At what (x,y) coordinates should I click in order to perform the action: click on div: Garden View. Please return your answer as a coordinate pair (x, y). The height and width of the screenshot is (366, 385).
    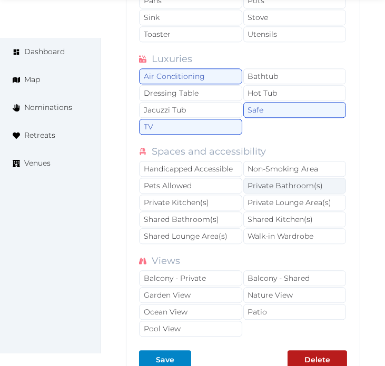
    Looking at the image, I should click on (190, 295).